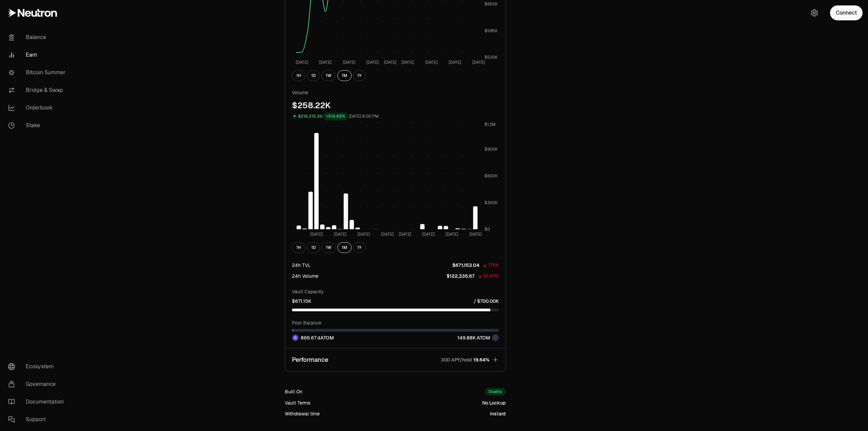  Describe the element at coordinates (396, 323) in the screenshot. I see `p: Pool Balance` at that location.